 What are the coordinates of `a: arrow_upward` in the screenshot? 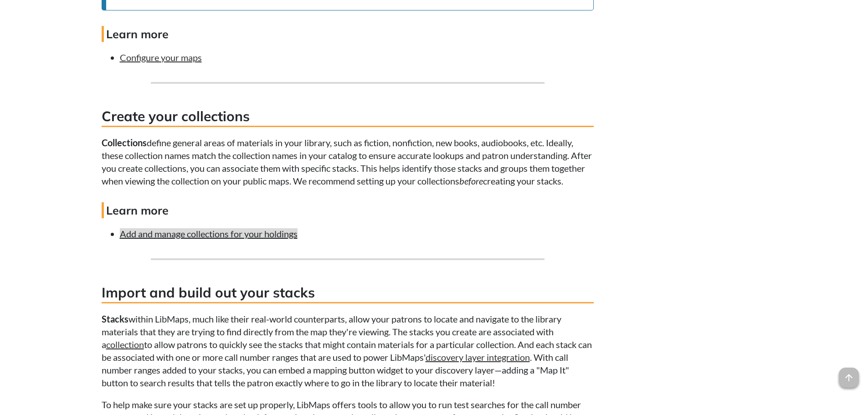 It's located at (849, 374).